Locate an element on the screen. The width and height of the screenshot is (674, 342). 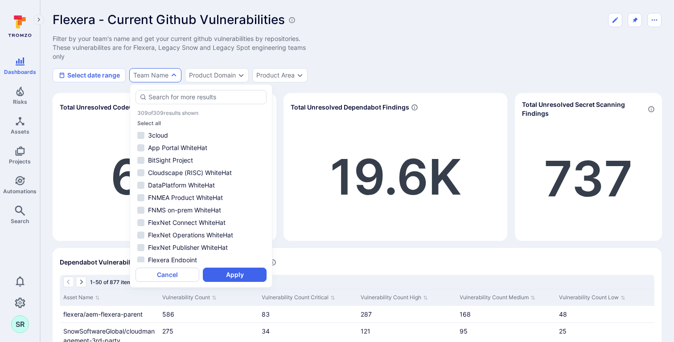
li: DataPlatform WhiteHat is located at coordinates (201, 185).